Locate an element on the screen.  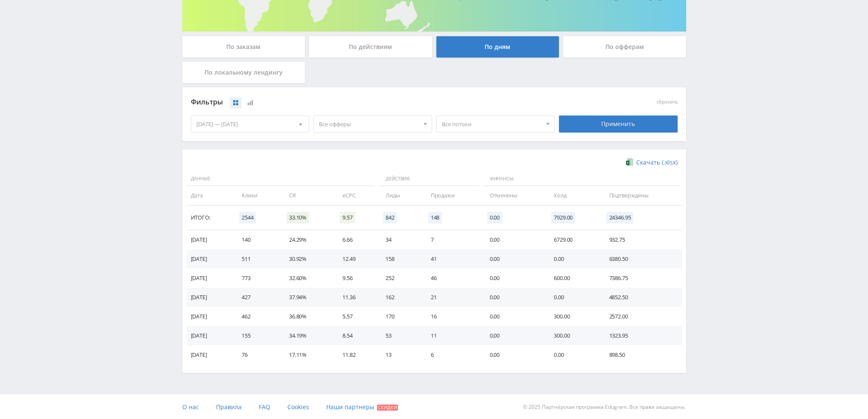
td: 8.54 is located at coordinates (355, 336).